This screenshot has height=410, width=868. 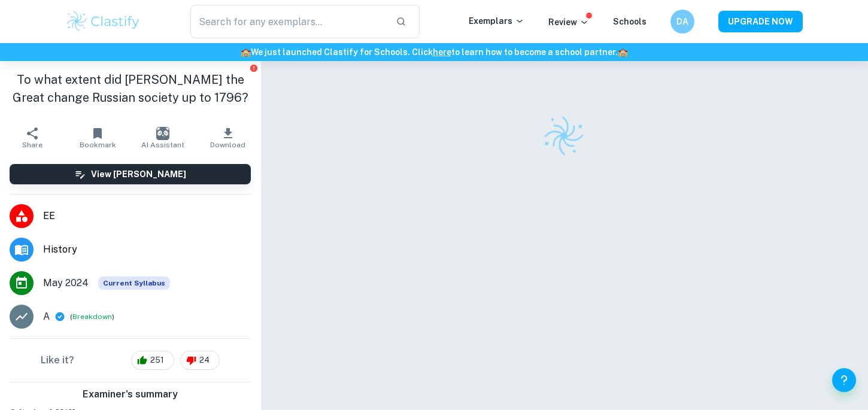 I want to click on span: Download, so click(x=227, y=145).